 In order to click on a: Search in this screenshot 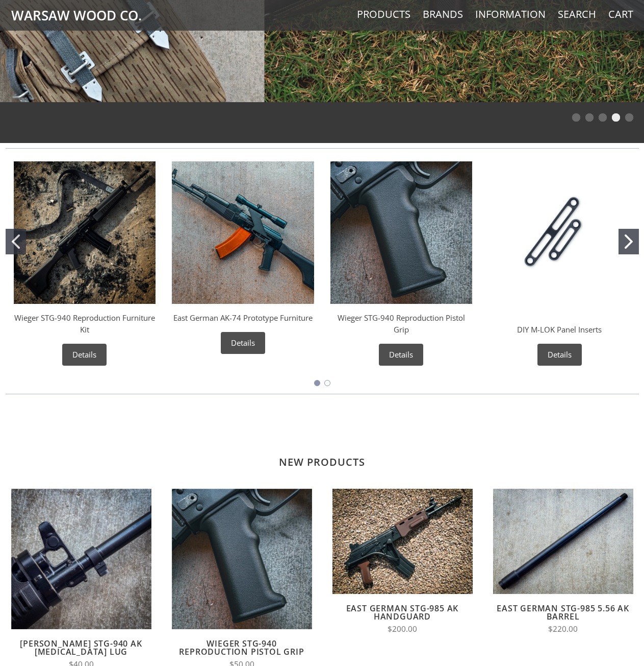, I will do `click(577, 15)`.